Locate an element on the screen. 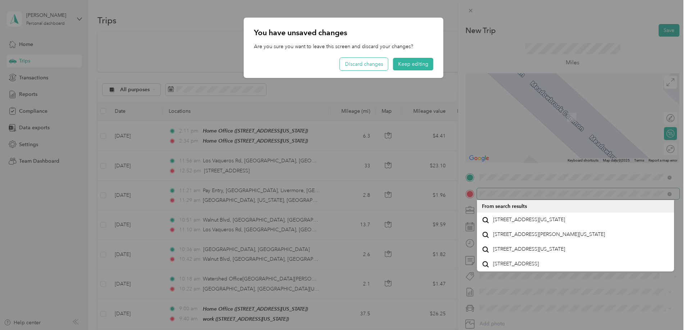 The image size is (687, 330). p: Are you sure you want to leave this screen and discard your changes? is located at coordinates (343, 46).